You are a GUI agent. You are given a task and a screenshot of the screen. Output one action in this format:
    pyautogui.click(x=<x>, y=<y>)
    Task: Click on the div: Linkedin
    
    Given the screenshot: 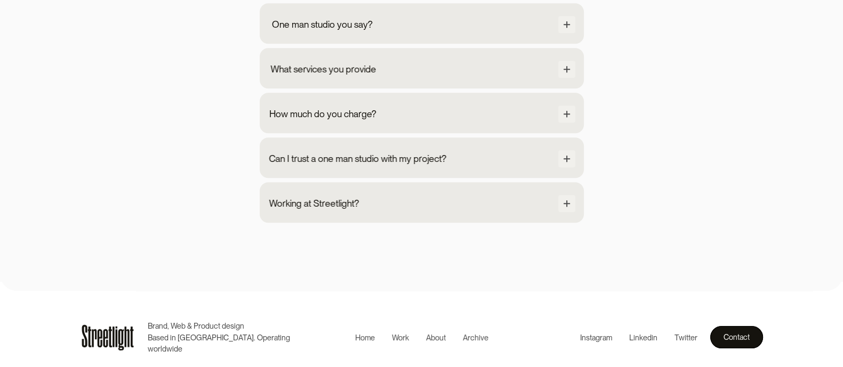 What is the action you would take?
    pyautogui.click(x=643, y=338)
    